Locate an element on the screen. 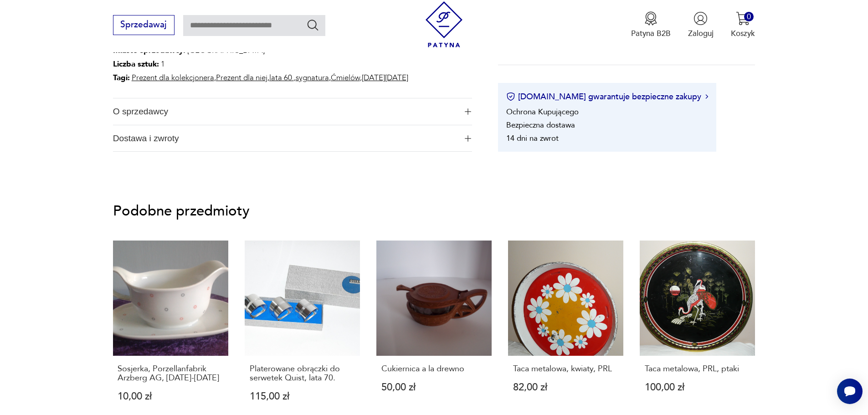 The image size is (868, 415). p: 1 is located at coordinates (260, 64).